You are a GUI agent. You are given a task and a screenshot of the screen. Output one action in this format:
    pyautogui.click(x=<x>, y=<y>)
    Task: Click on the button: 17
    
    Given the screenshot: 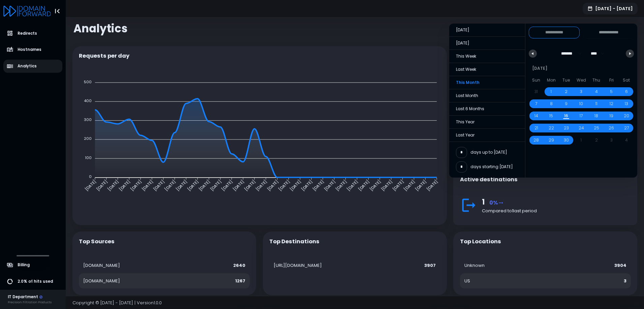 What is the action you would take?
    pyautogui.click(x=582, y=116)
    